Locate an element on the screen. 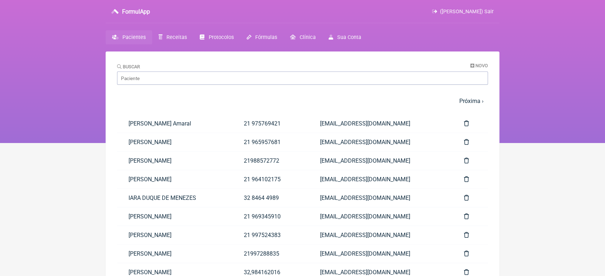 The width and height of the screenshot is (605, 276). a: 21 975769421 is located at coordinates (270, 123).